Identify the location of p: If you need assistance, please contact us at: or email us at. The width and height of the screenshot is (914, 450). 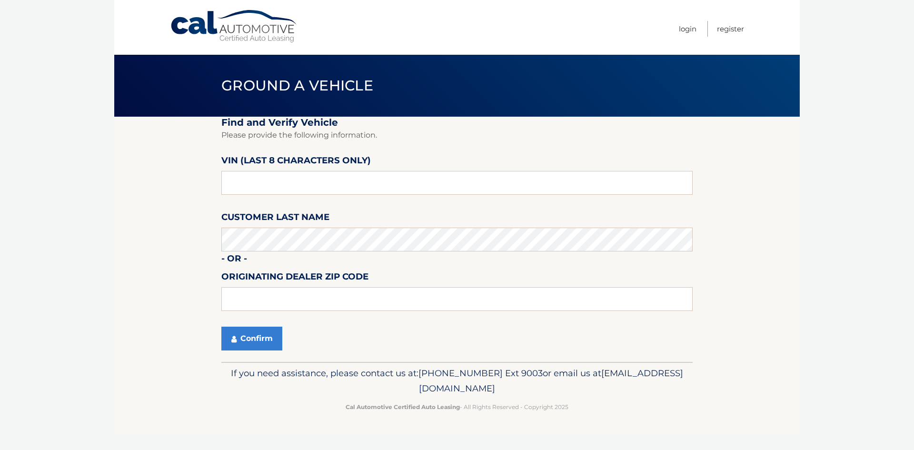
(457, 381).